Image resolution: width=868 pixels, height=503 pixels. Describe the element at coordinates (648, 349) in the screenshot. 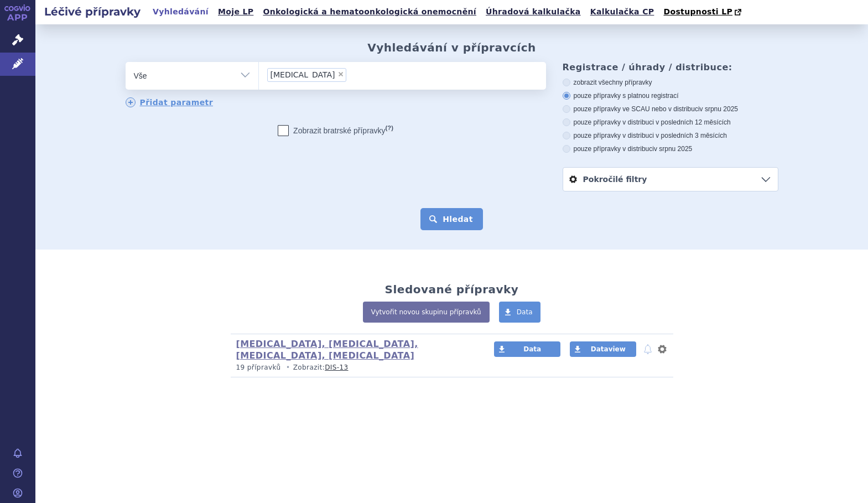

I see `button: notifikace` at that location.